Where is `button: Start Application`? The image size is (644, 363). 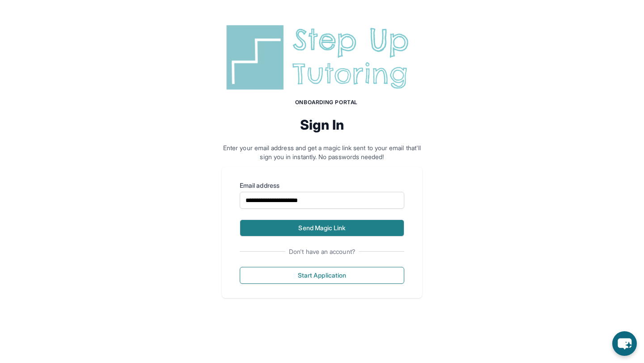
button: Start Application is located at coordinates (322, 276).